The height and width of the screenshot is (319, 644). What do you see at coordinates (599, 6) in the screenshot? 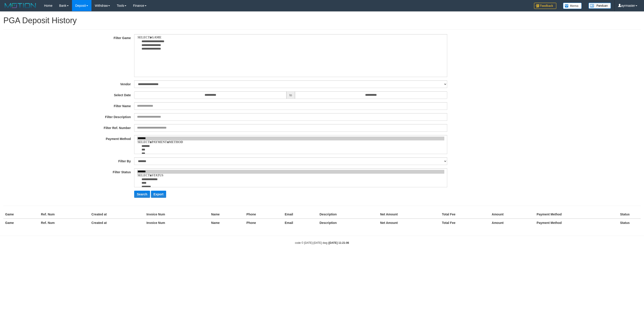
I see `img: panduan.png` at bounding box center [599, 6].